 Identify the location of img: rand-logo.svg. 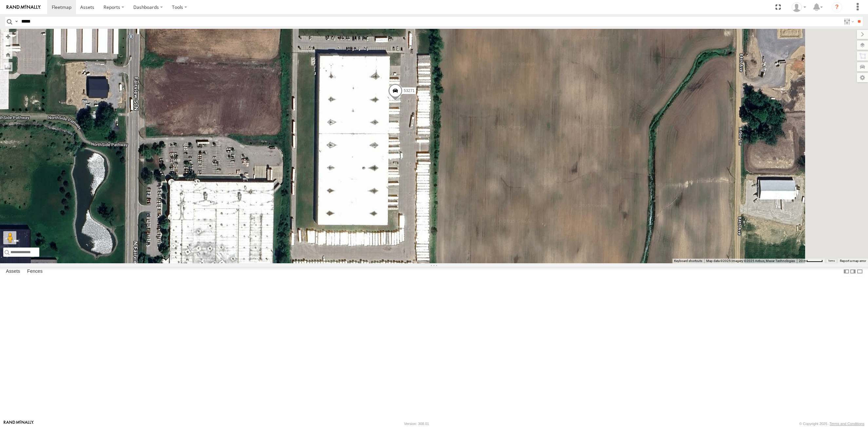
(24, 7).